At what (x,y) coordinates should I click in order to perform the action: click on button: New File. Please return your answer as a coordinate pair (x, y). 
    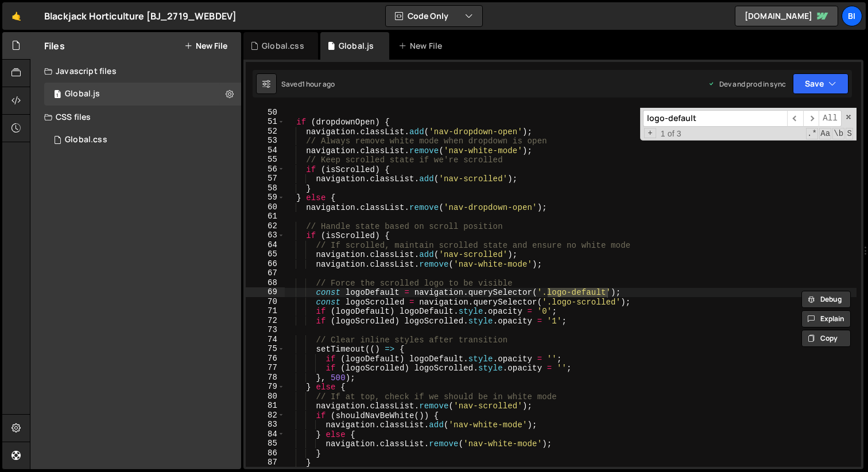
    Looking at the image, I should click on (205, 46).